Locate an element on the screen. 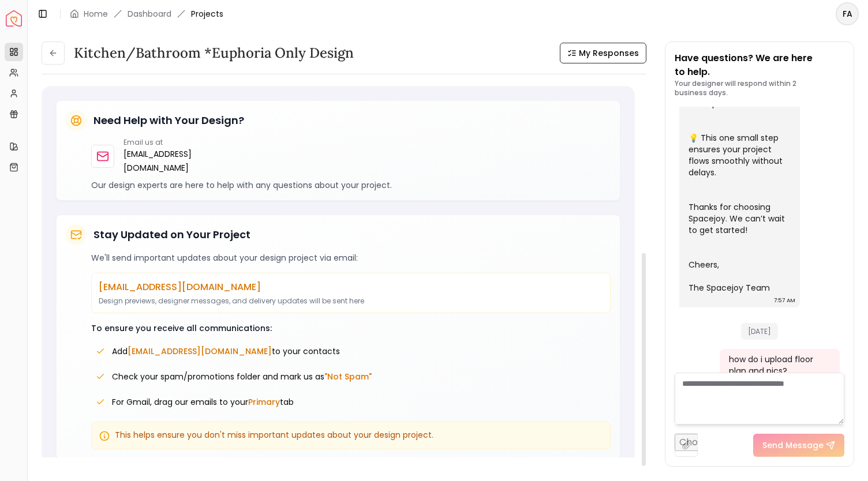 This screenshot has height=481, width=868. p: To ensure you receive all communications: is located at coordinates (351, 328).